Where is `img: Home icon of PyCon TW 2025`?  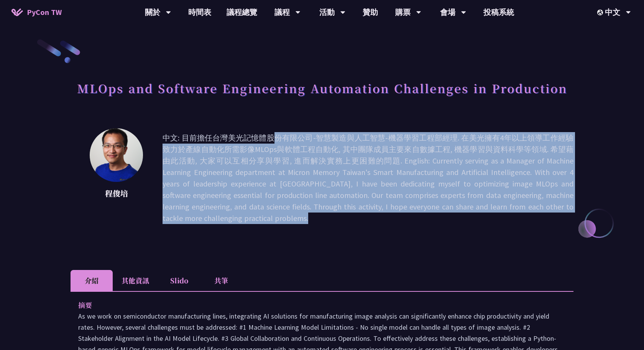 img: Home icon of PyCon TW 2025 is located at coordinates (17, 12).